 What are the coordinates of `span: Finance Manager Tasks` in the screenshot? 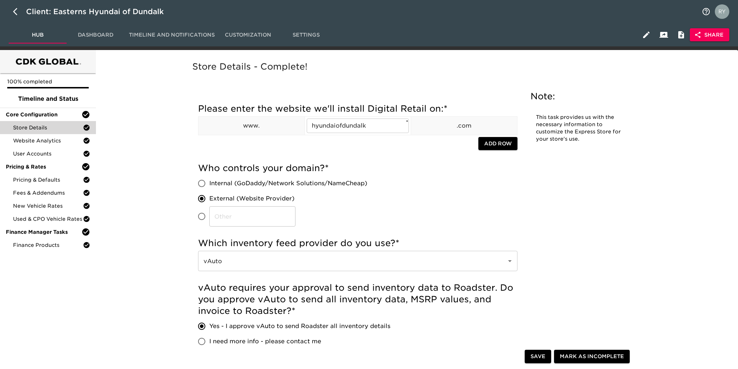 It's located at (43, 232).